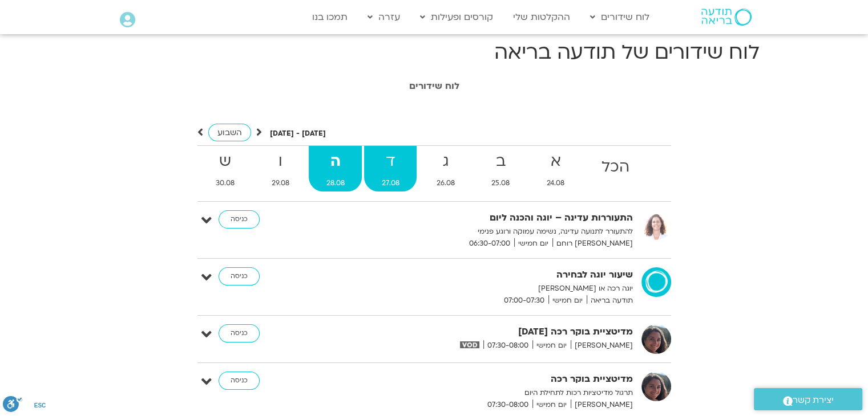 The width and height of the screenshot is (868, 416). Describe the element at coordinates (280, 161) in the screenshot. I see `strong: ו` at that location.